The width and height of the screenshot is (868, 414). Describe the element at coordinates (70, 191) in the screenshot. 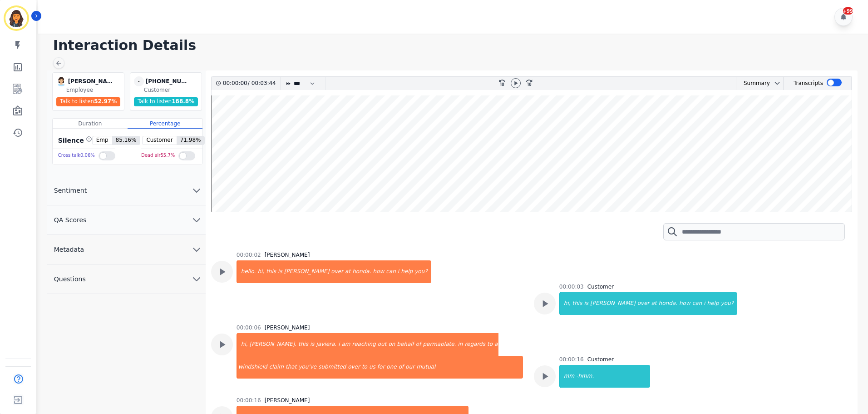

I see `span: Sentiment` at that location.